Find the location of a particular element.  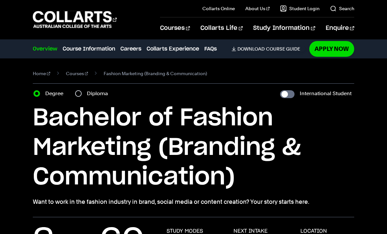

a: Student Login is located at coordinates (299, 9).